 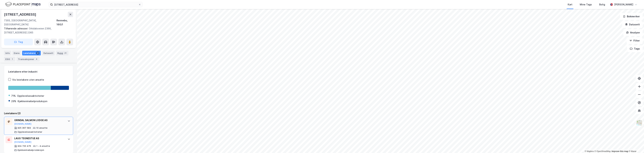 What do you see at coordinates (632, 25) in the screenshot?
I see `button: Datasett` at bounding box center [632, 25].